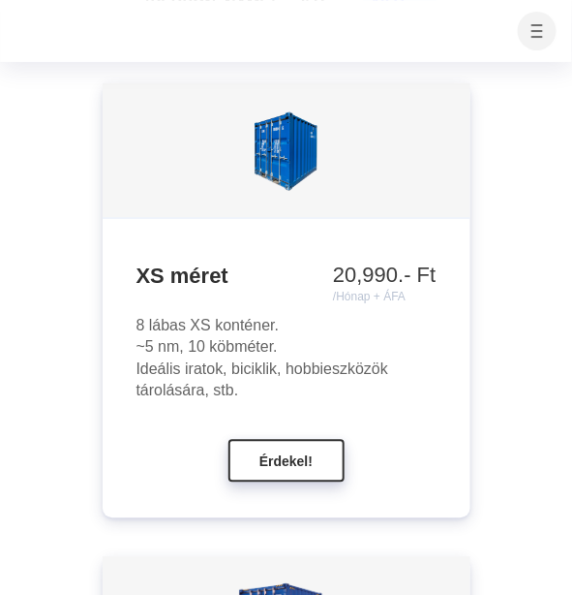 Image resolution: width=572 pixels, height=595 pixels. What do you see at coordinates (287, 461) in the screenshot?
I see `button: Érdekel!` at bounding box center [287, 461].